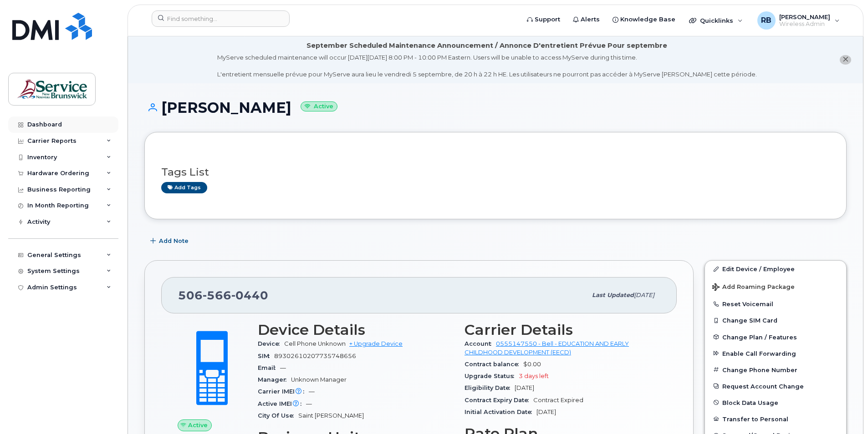 The width and height of the screenshot is (868, 434). Describe the element at coordinates (547, 347) in the screenshot. I see `a: 0555147550 - Bell - EDUCATION AND EARLY CHILDHOOD DEVELOPMENT (EECD)` at that location.